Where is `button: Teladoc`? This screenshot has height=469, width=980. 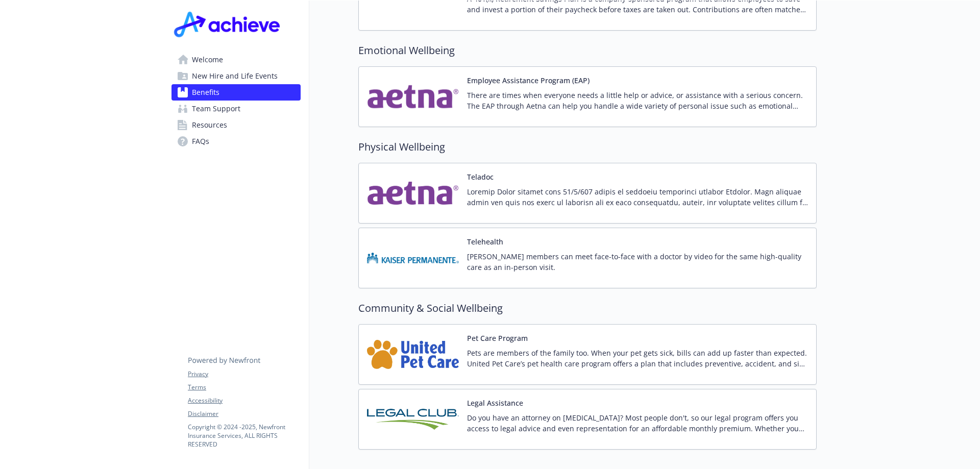 button: Teladoc is located at coordinates (480, 177).